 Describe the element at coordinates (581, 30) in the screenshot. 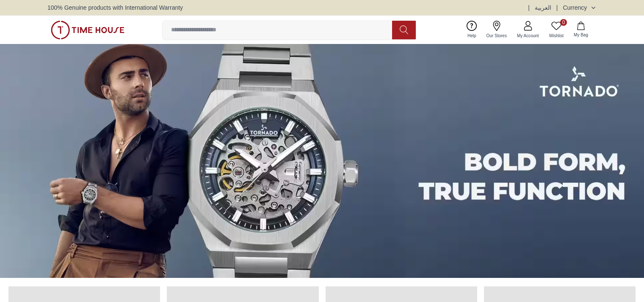

I see `button: My Bag` at that location.